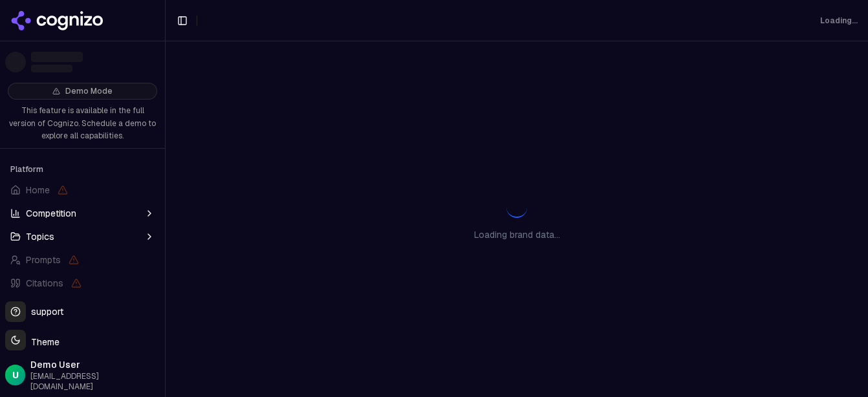 The height and width of the screenshot is (397, 868). I want to click on p: This feature is available in the full version of Cognizo. Schedule a demo to explore all capabili..., so click(82, 123).